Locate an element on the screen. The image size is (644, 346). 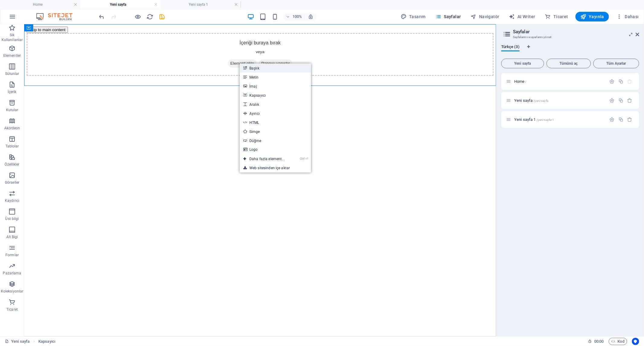
span: Tasarım is located at coordinates (413, 16).